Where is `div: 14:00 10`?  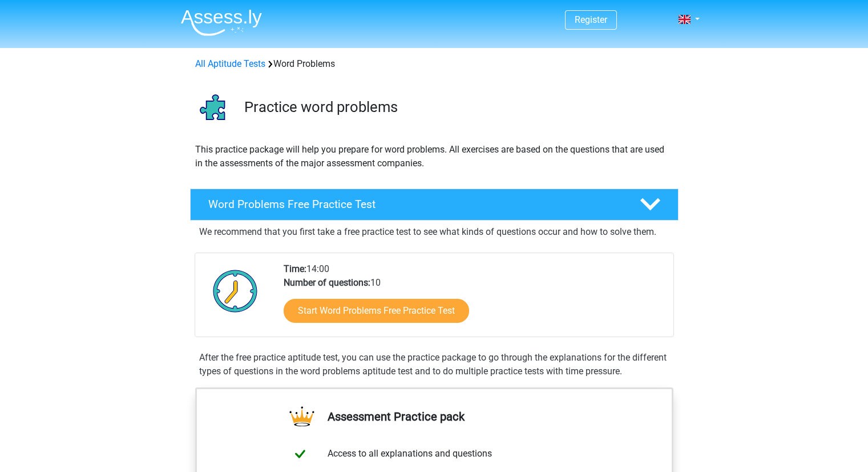
div: 14:00 10 is located at coordinates (474, 300).